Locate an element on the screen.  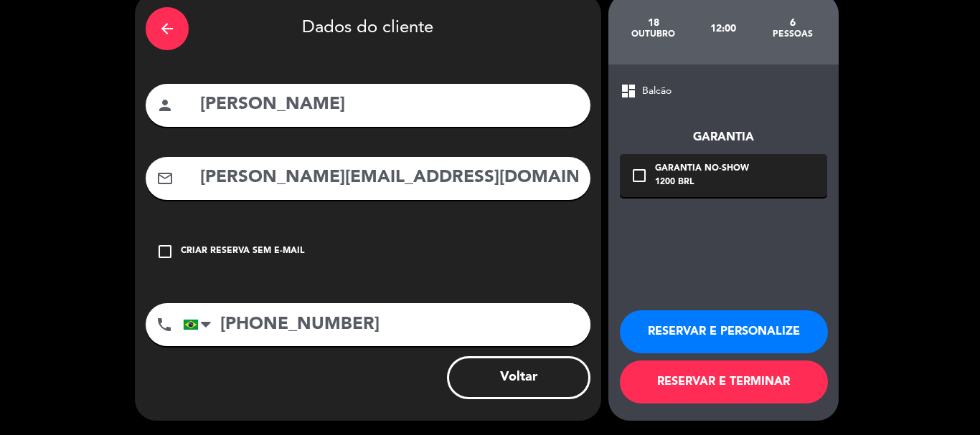
div: Dados do cliente is located at coordinates (368, 29).